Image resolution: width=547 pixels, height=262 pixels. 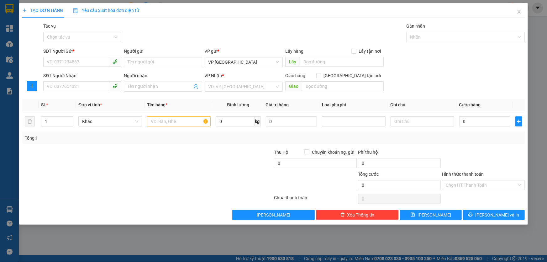 What do you see at coordinates (354, 105) in the screenshot?
I see `th: Loại phụ phí` at bounding box center [354, 105].